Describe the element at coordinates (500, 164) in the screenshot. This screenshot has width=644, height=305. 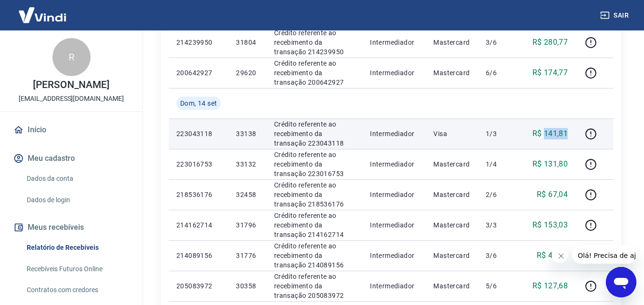
I see `p: 1/4` at that location.